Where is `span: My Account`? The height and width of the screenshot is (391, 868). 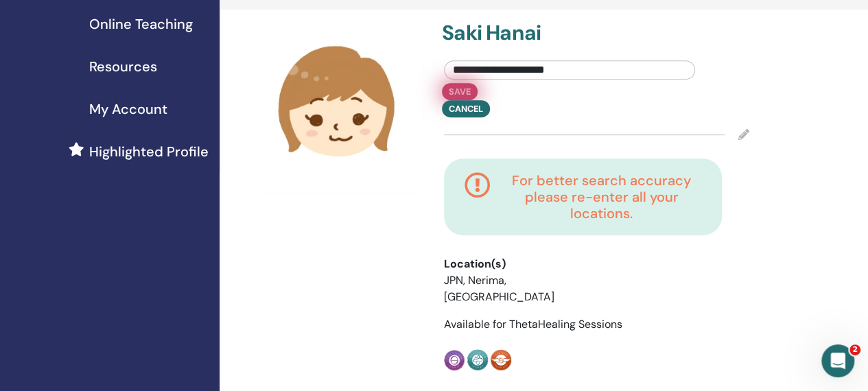
span: My Account is located at coordinates (128, 109).